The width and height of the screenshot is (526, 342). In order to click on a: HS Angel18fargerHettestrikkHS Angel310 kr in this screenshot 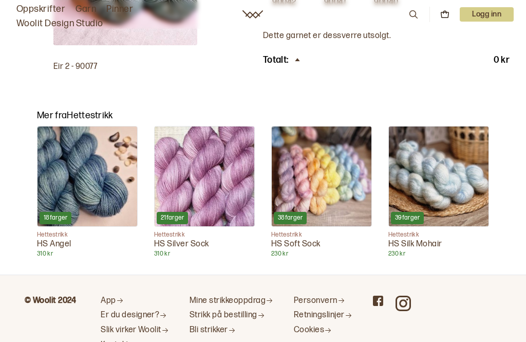, I will do `click(87, 192)`.